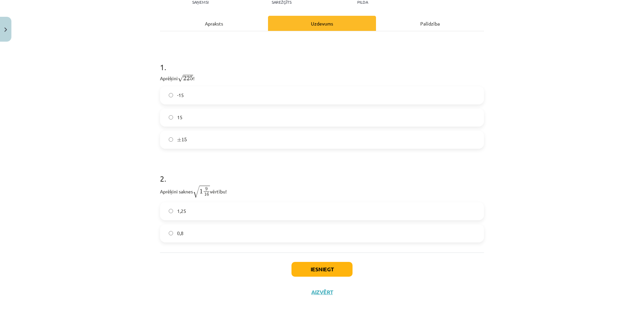  Describe the element at coordinates (322, 292) in the screenshot. I see `button: Aizvērt` at that location.